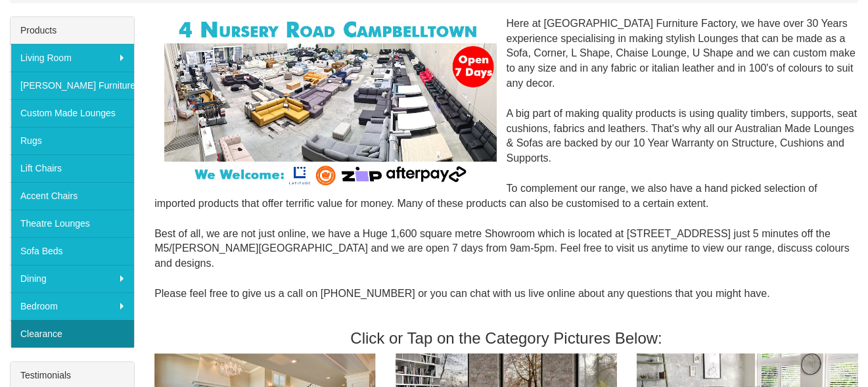 The height and width of the screenshot is (387, 868). What do you see at coordinates (72, 279) in the screenshot?
I see `a: Dining` at bounding box center [72, 279].